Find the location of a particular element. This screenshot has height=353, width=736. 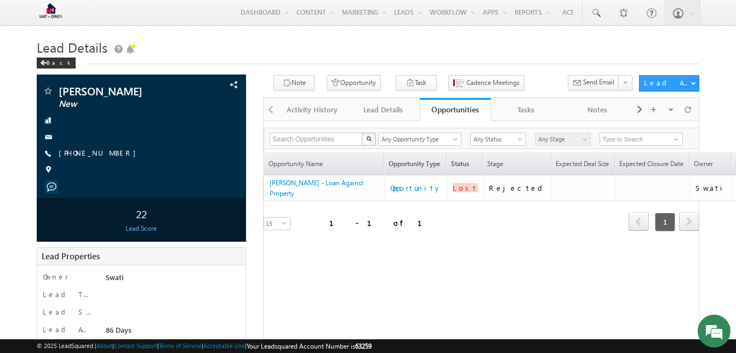

label: Lead Type is located at coordinates (67, 294).